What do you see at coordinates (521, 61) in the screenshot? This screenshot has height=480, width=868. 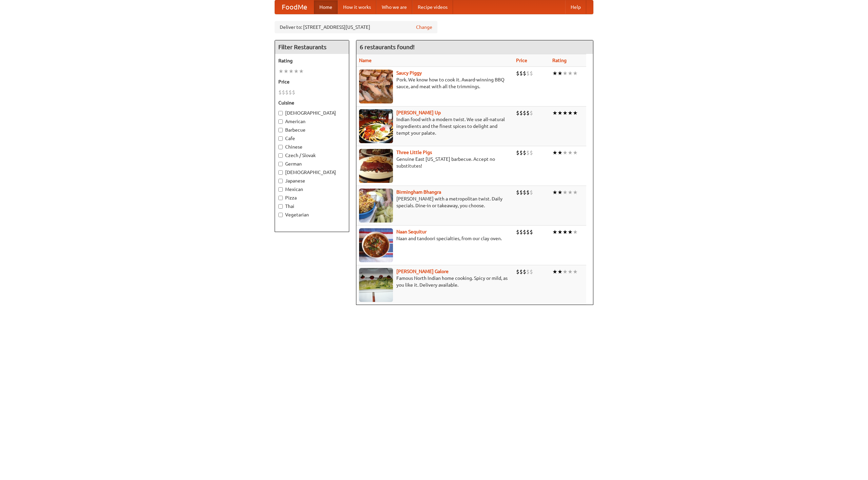 I see `a: Price` at bounding box center [521, 61].